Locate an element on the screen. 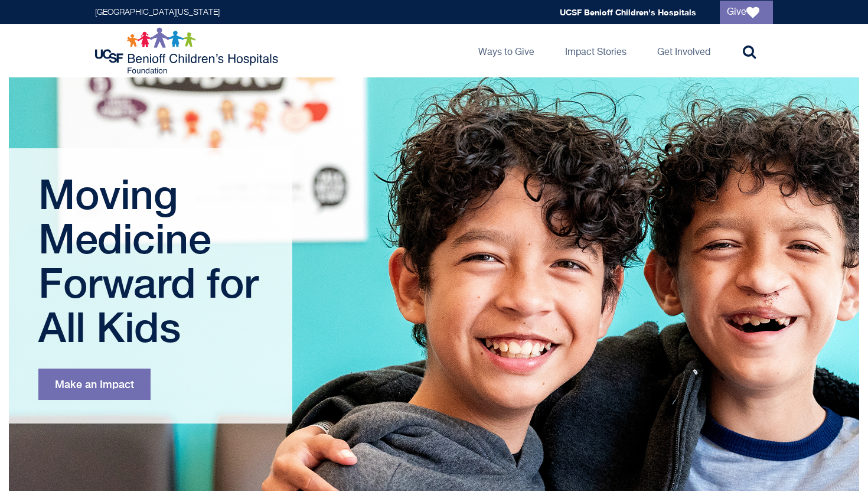 The height and width of the screenshot is (495, 868). a: Make an Impact is located at coordinates (95, 384).